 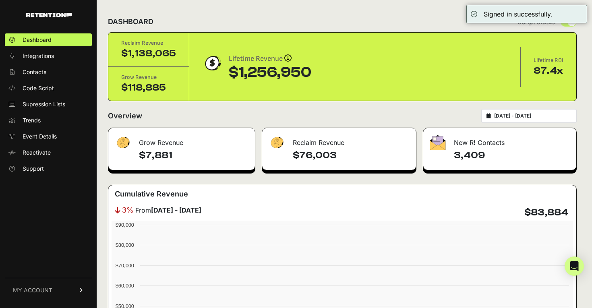 What do you see at coordinates (574, 266) in the screenshot?
I see `div: Open Intercom Messenger` at bounding box center [574, 266].